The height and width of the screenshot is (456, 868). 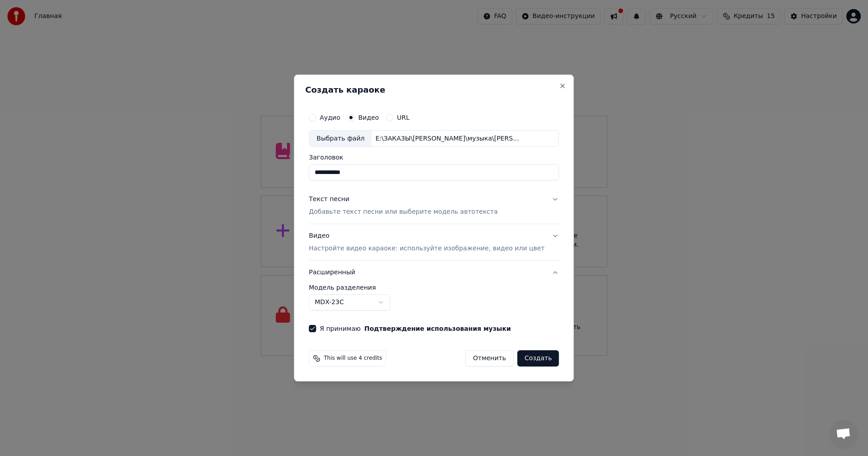 I want to click on p: Настройте видео караоке: используйте изображение, видео или цвет, so click(x=426, y=249).